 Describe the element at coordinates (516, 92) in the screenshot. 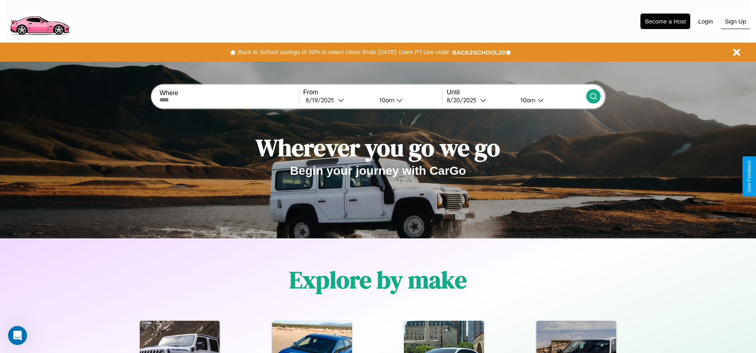

I see `label: Until` at that location.